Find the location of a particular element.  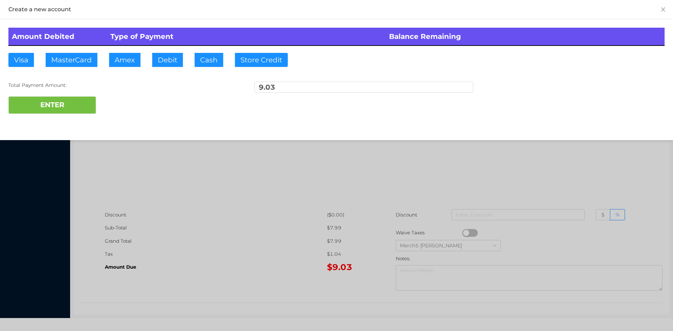

th: Amount Debited is located at coordinates (57, 36).